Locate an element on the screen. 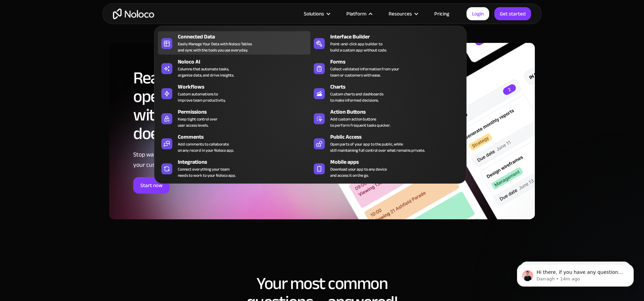 This screenshot has height=301, width=644. a: Action ButtonsAdd custom action buttonsto perform frequent tasks quicker. is located at coordinates (386, 118).